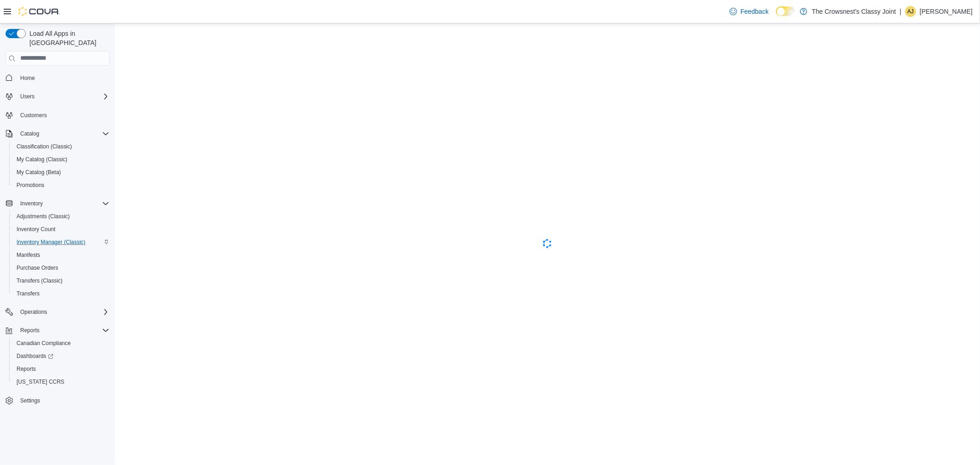 This screenshot has width=980, height=465. I want to click on span: Feedback, so click(754, 11).